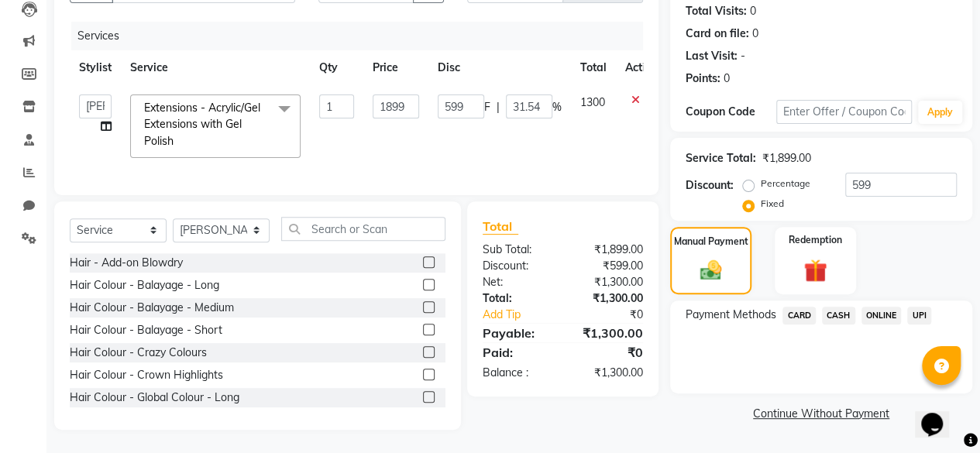  I want to click on div: Service Total:, so click(721, 158).